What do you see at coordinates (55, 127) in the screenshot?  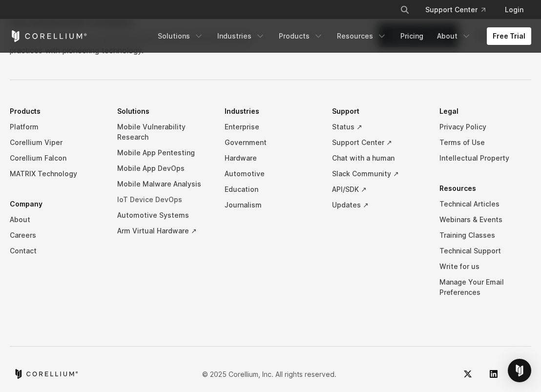 I see `a: Platform` at bounding box center [55, 127].